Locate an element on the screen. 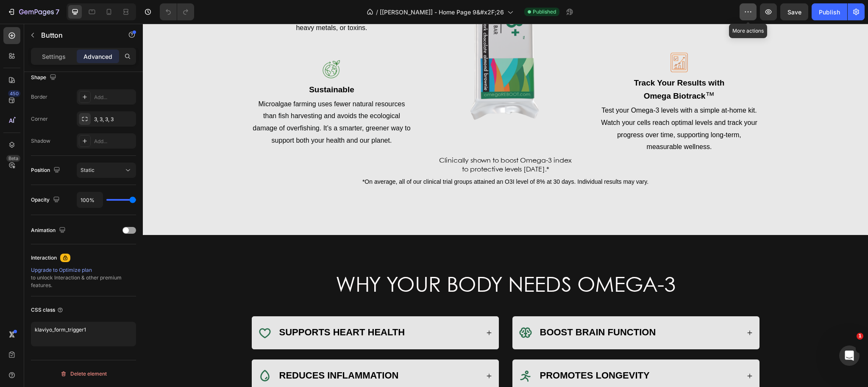 The width and height of the screenshot is (868, 387). div: Publish is located at coordinates (829, 12).